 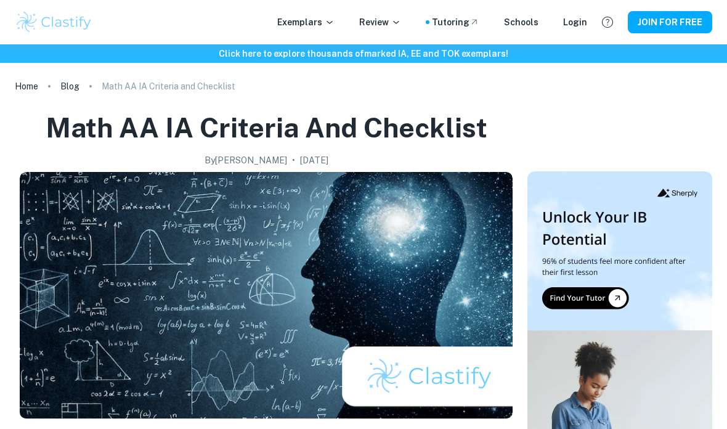 I want to click on a: Home, so click(x=26, y=86).